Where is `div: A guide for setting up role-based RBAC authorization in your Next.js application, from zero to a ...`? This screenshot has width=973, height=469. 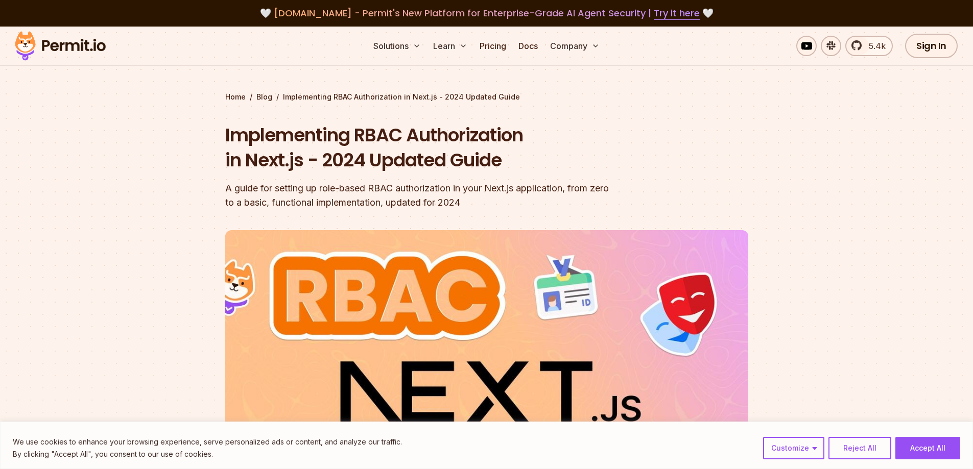
div: A guide for setting up role-based RBAC authorization in your Next.js application, from zero to a ... is located at coordinates (421, 196).